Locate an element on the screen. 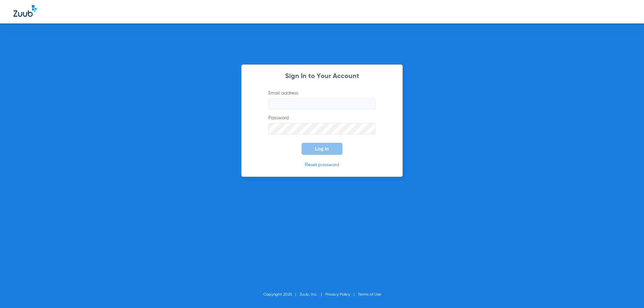 This screenshot has height=308, width=644. li: Copyright 2025 is located at coordinates (281, 295).